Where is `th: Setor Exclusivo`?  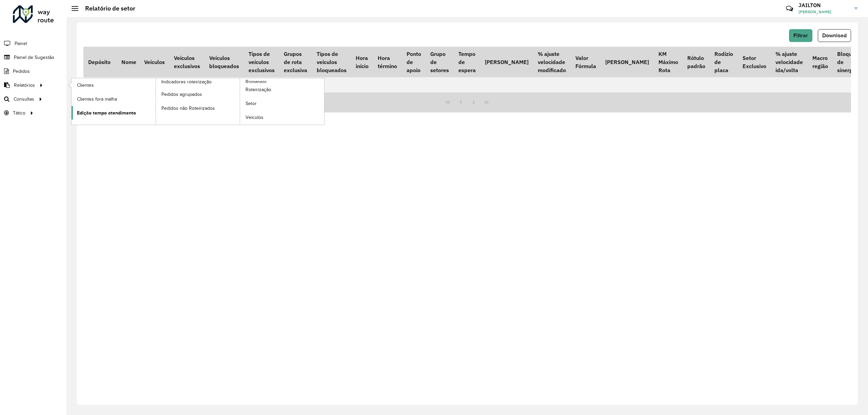 th: Setor Exclusivo is located at coordinates (754, 62).